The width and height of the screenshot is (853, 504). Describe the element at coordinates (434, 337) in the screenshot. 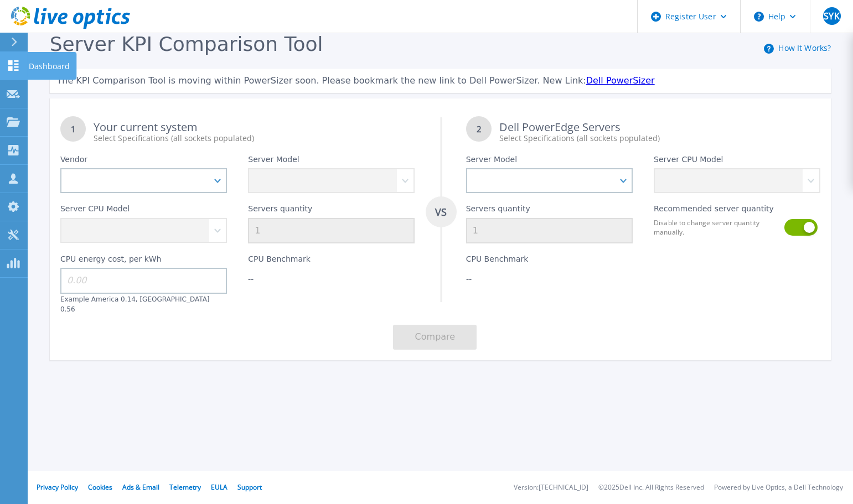

I see `button: Compare` at that location.